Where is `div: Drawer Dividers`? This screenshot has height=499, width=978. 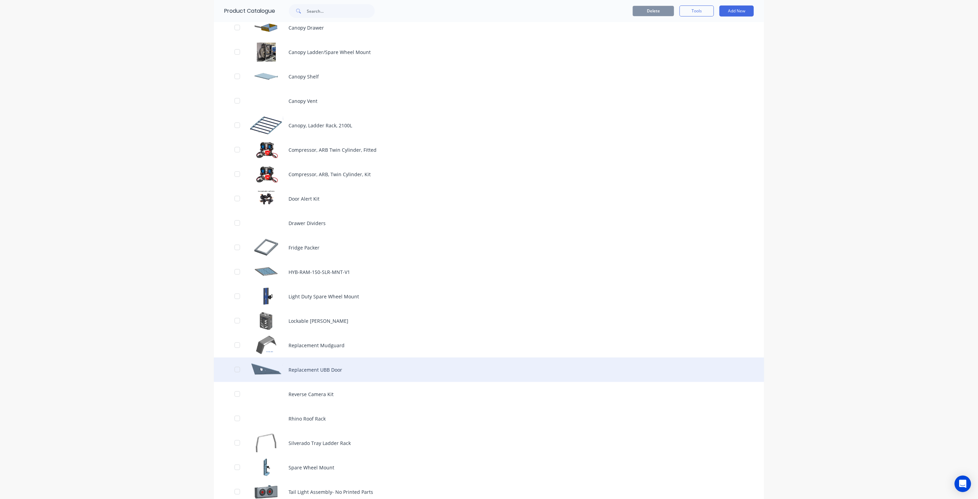 div: Drawer Dividers is located at coordinates (489, 223).